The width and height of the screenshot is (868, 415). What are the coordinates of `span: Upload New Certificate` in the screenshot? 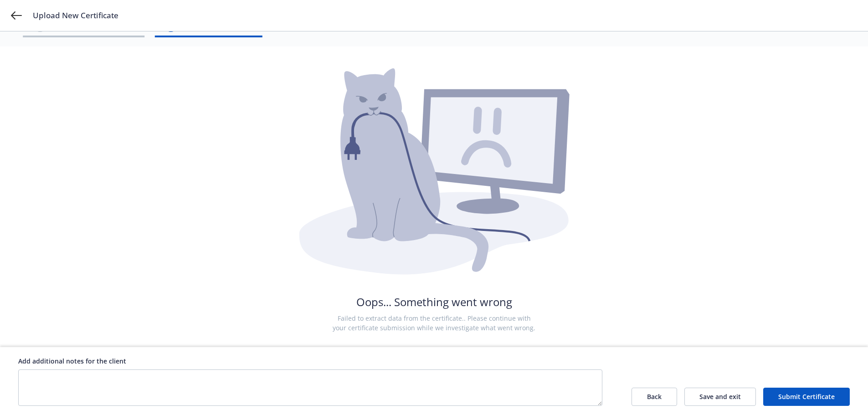 It's located at (76, 16).